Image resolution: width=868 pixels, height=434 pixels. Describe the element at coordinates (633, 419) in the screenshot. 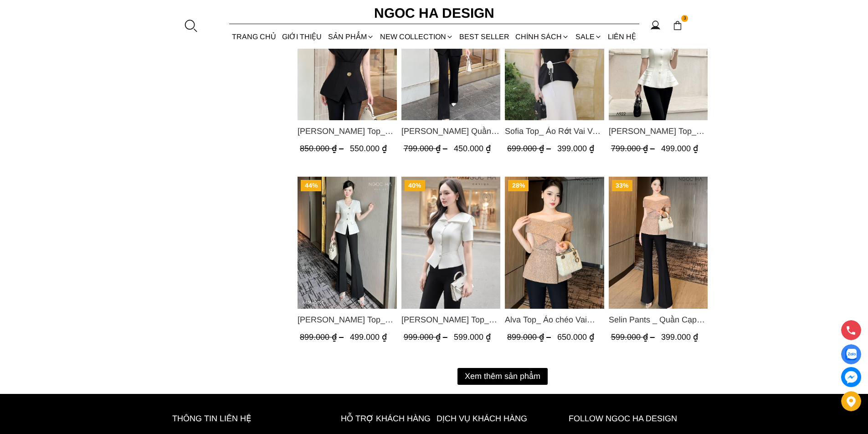

I see `h6: Follow ngoc ha Design` at that location.